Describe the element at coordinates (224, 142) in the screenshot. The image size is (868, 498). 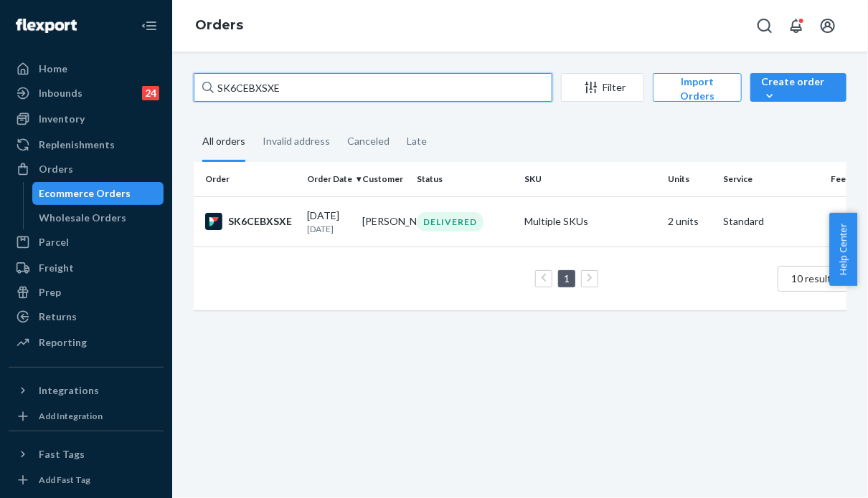
I see `div: All orders` at that location.